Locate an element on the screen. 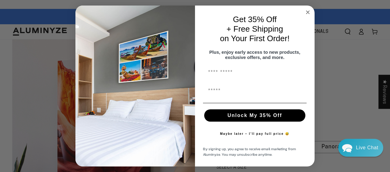 The image size is (390, 172). div: Contact Us Directly is located at coordinates (367, 148).